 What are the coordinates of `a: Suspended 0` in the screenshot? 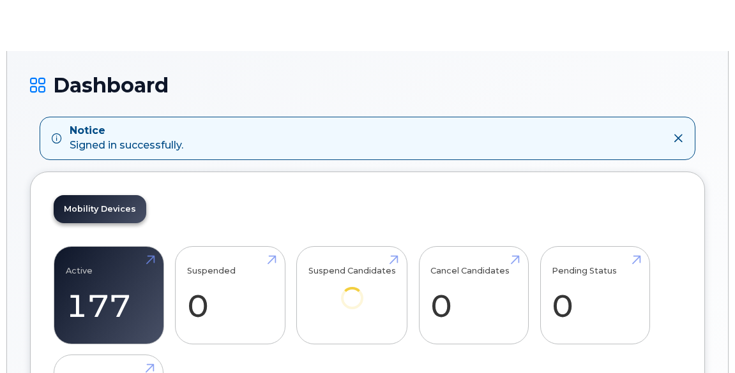 It's located at (230, 295).